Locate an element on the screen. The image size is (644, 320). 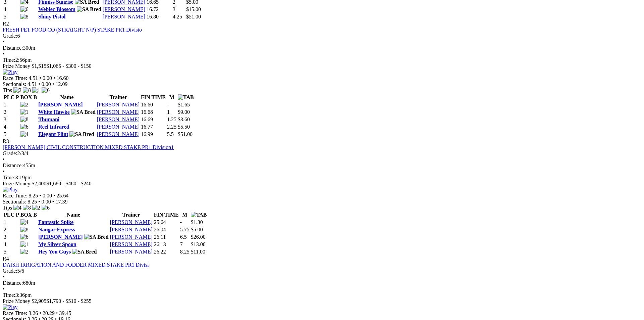
td: 16.99 is located at coordinates (153, 134).